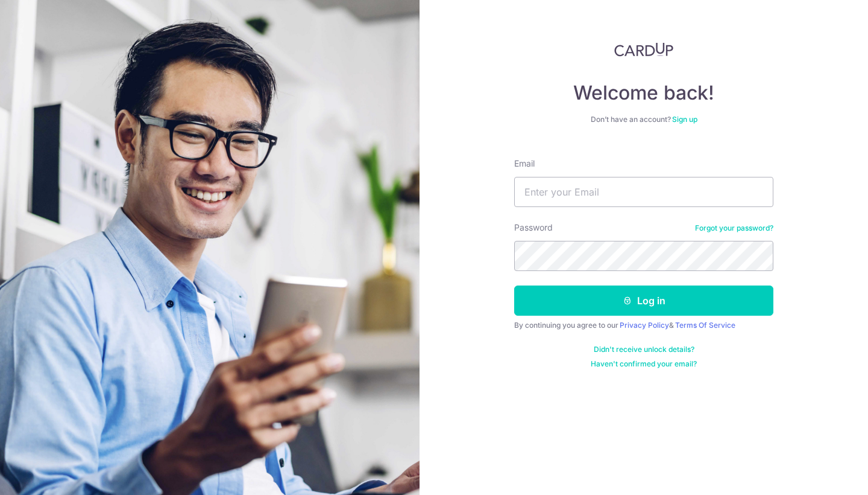 Image resolution: width=868 pixels, height=495 pixels. What do you see at coordinates (644, 350) in the screenshot?
I see `a: Didn't receive unlock details?` at bounding box center [644, 350].